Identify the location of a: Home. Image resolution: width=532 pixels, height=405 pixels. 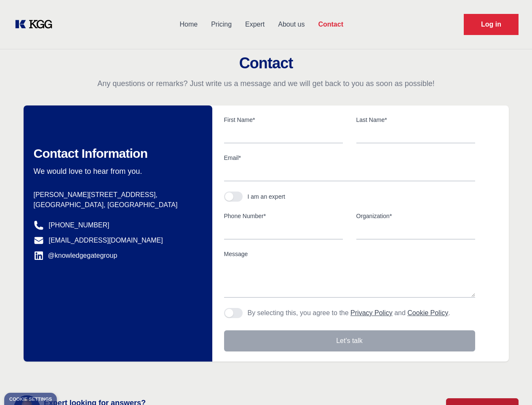
(188, 25).